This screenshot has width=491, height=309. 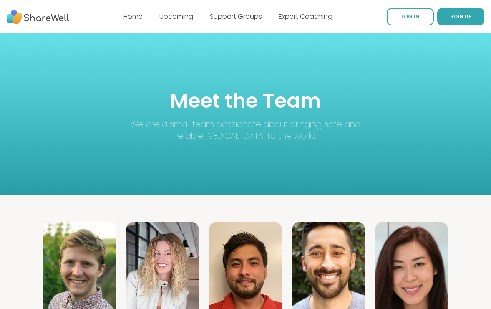 What do you see at coordinates (410, 17) in the screenshot?
I see `a: LOG IN` at bounding box center [410, 17].